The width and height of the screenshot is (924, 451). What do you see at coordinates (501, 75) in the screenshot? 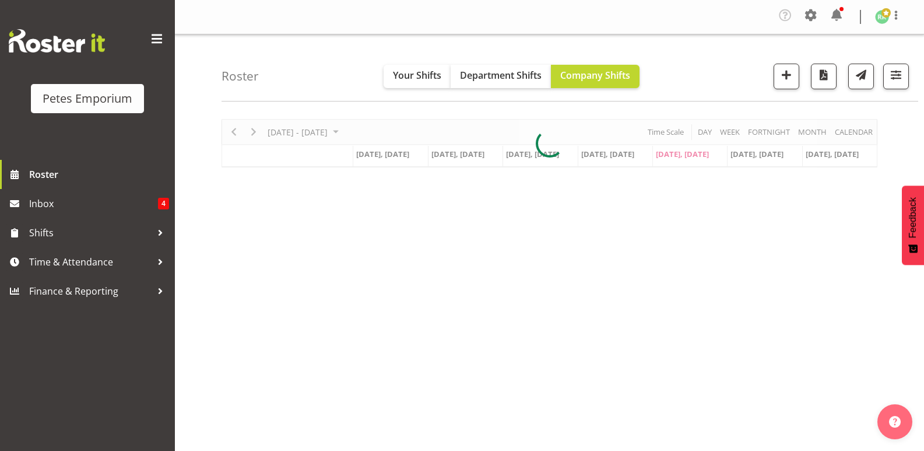
I see `span: Department Shifts` at bounding box center [501, 75].